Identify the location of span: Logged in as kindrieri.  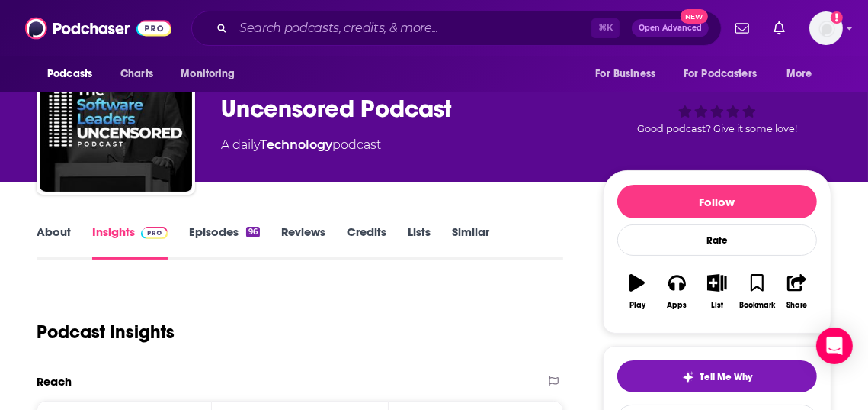
(826, 28).